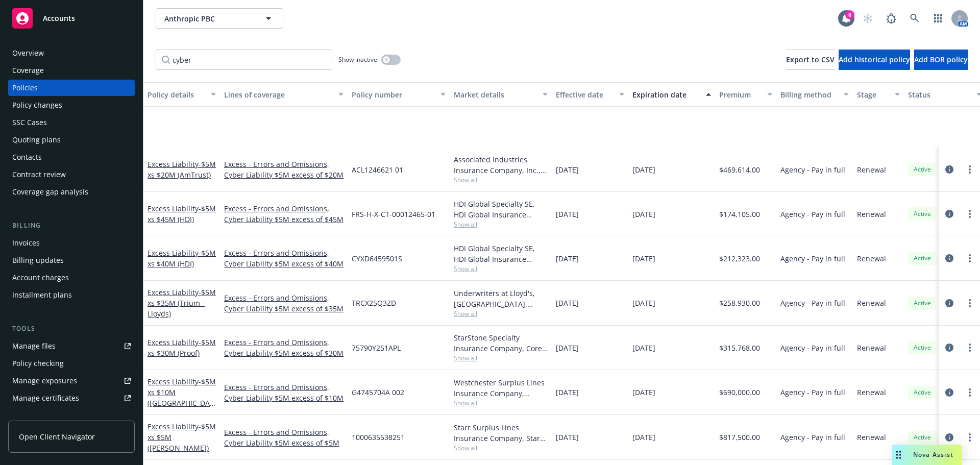 The height and width of the screenshot is (465, 980). Describe the element at coordinates (501, 388) in the screenshot. I see `div: Westchester Surplus Lines Insurance Company, Chubb Group, RT Specialty Insurance Services, LLC (R...` at that location.